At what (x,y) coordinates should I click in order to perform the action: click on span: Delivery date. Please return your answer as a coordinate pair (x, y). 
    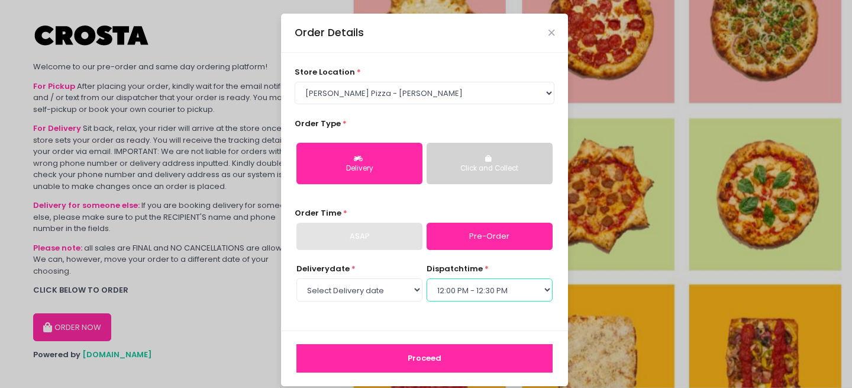
    Looking at the image, I should click on (323, 268).